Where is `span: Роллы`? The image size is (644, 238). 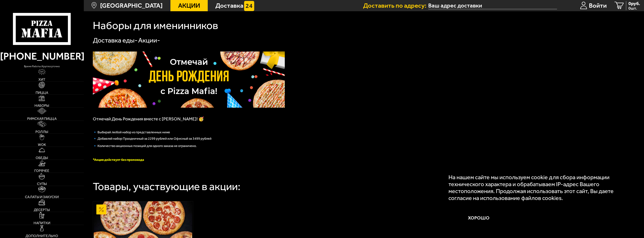
span: Роллы is located at coordinates (42, 132).